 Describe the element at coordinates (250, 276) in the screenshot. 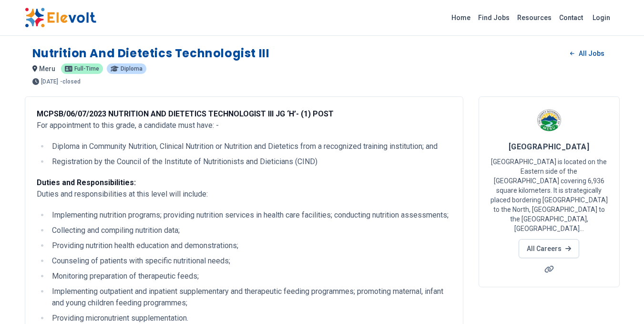

I see `li: Monitoring preparation of therapeutic feeds;` at that location.